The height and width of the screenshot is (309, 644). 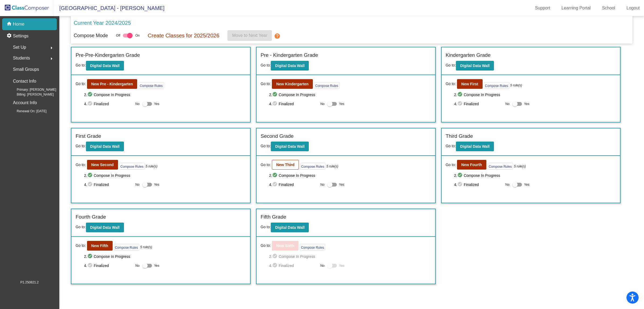 I want to click on p: Small Groups, so click(x=26, y=69).